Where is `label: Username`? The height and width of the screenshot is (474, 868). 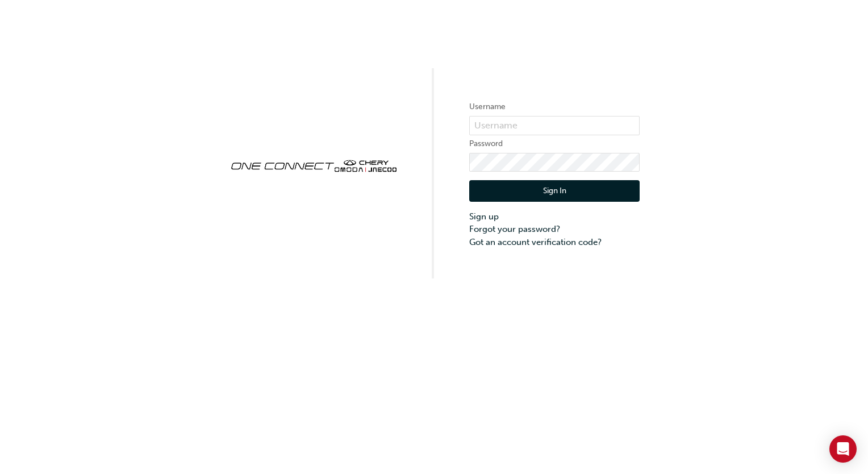 label: Username is located at coordinates (555, 107).